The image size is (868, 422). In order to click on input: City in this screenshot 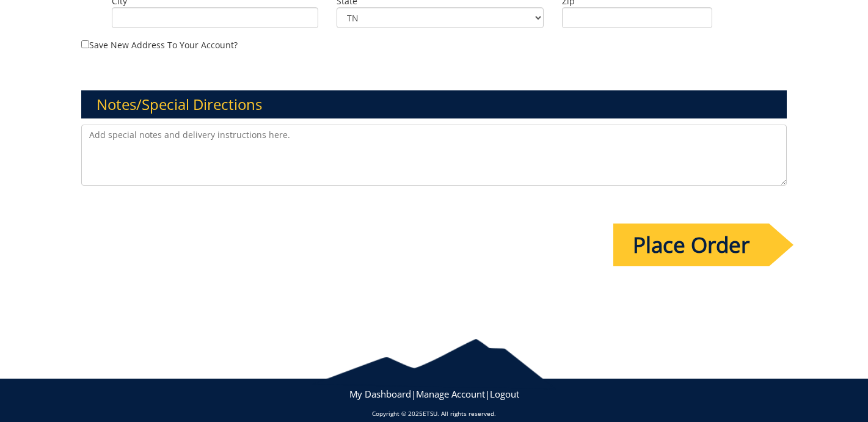, I will do `click(215, 18)`.